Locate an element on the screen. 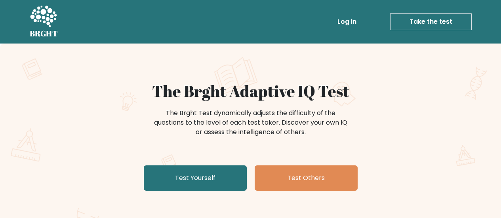 The image size is (501, 218). a: Test Yourself is located at coordinates (195, 178).